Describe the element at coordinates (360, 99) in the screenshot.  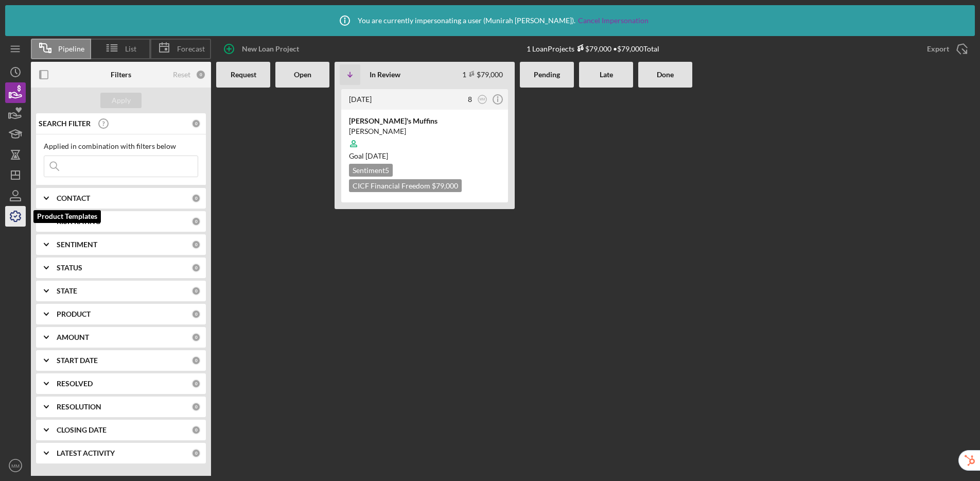
I see `time: 2025-09-25 17:17` at that location.